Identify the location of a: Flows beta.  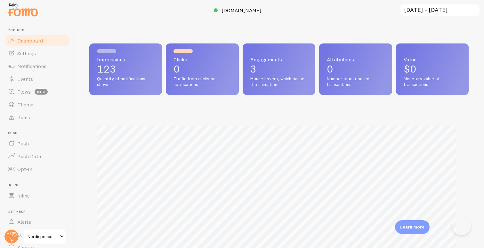
(37, 92).